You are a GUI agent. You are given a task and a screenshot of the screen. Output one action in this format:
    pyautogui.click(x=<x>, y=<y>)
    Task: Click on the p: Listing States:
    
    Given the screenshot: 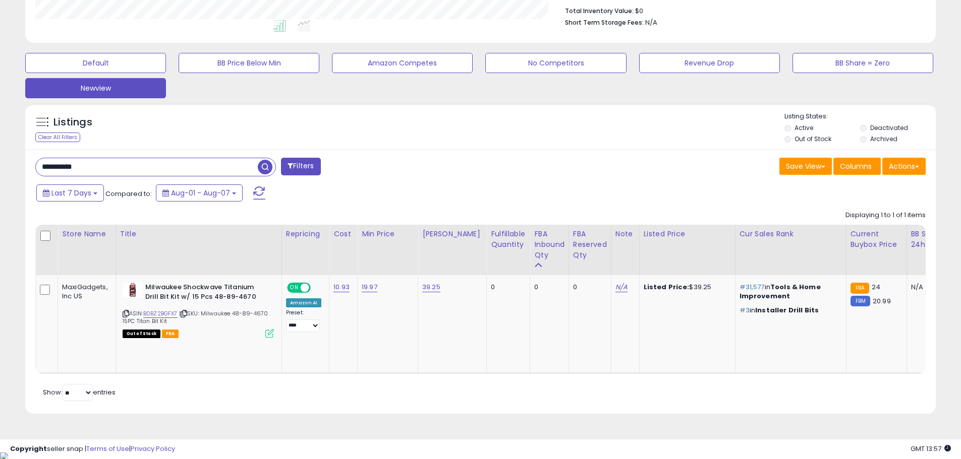 What is the action you would take?
    pyautogui.click(x=860, y=116)
    